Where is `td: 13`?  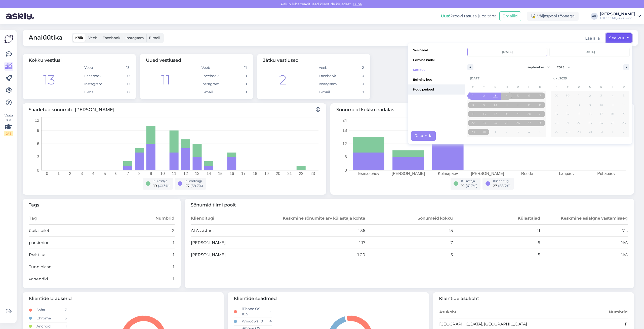
td: 13 is located at coordinates (118, 68).